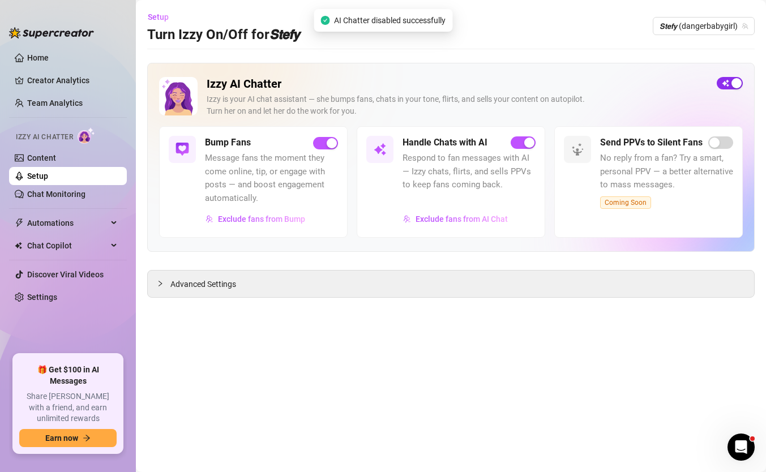  I want to click on span: Coming Soon, so click(625, 203).